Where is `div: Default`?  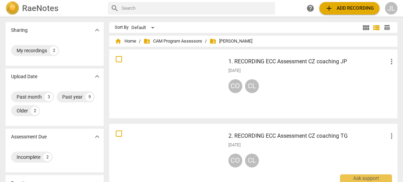 div: Default is located at coordinates (144, 28).